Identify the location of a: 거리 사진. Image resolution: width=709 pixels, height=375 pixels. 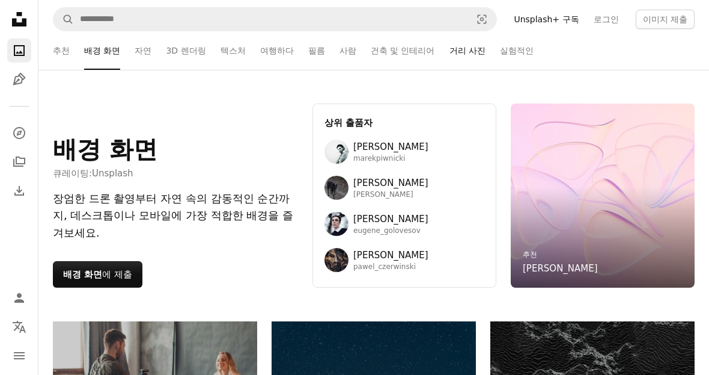
(468, 50).